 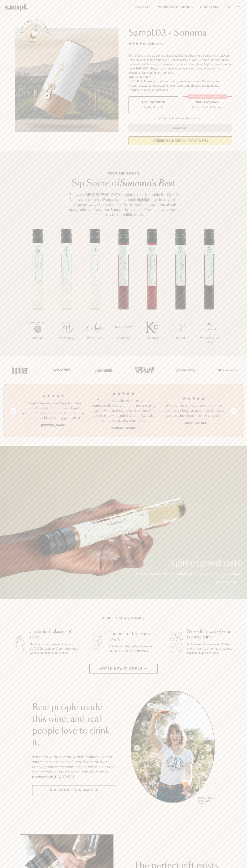 What do you see at coordinates (186, 370) in the screenshot?
I see `img: Artboard_3_0b291449-6e8c-4d07-b2c2-3f3601a19cd1_x450.png` at bounding box center [186, 370].